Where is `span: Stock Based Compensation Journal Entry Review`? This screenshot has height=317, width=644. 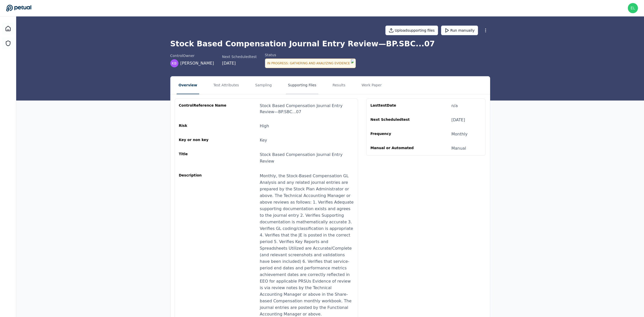 span: Stock Based Compensation Journal Entry Review is located at coordinates (301, 158).